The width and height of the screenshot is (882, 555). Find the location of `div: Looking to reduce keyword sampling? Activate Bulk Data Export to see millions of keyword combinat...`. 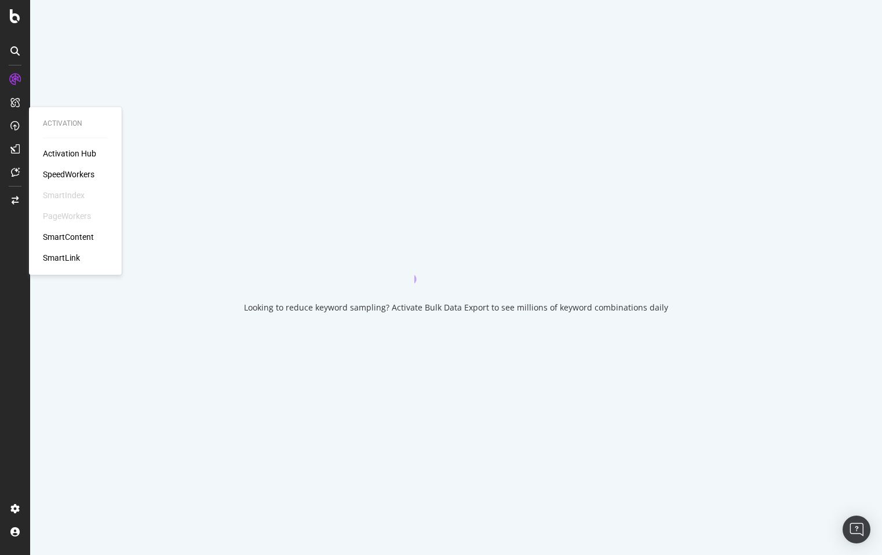

div: Looking to reduce keyword sampling? Activate Bulk Data Export to see millions of keyword combinat... is located at coordinates (456, 308).